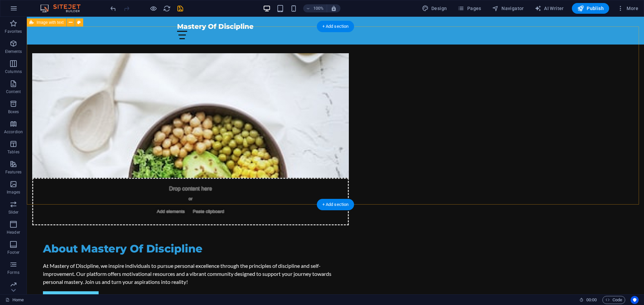 Image resolution: width=644 pixels, height=305 pixels. I want to click on span: Publish, so click(590, 8).